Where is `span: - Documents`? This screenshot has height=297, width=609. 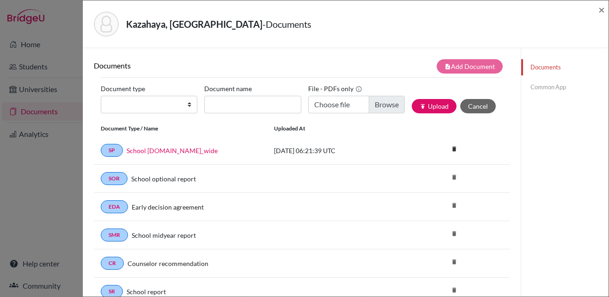 span: - Documents is located at coordinates (287, 24).